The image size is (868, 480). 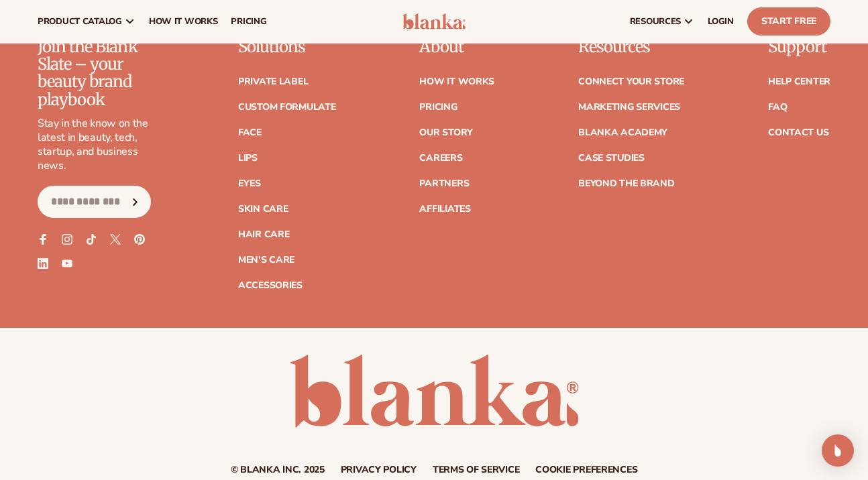 What do you see at coordinates (441, 158) in the screenshot?
I see `a: Careers` at bounding box center [441, 158].